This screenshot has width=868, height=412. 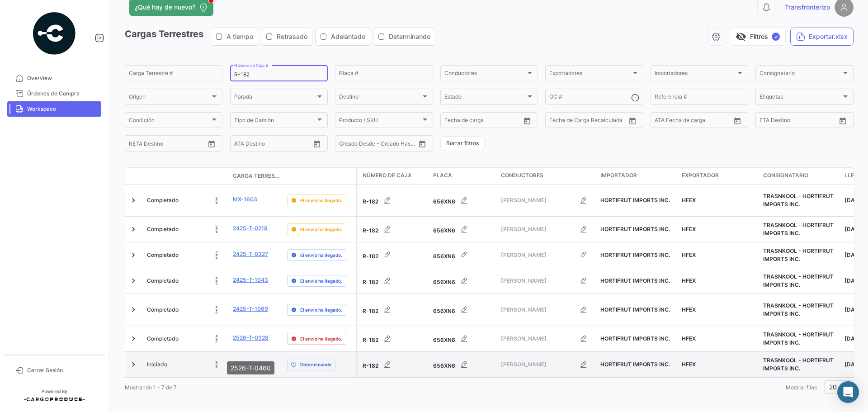 What do you see at coordinates (348, 37) in the screenshot?
I see `span: Adelantado` at bounding box center [348, 37].